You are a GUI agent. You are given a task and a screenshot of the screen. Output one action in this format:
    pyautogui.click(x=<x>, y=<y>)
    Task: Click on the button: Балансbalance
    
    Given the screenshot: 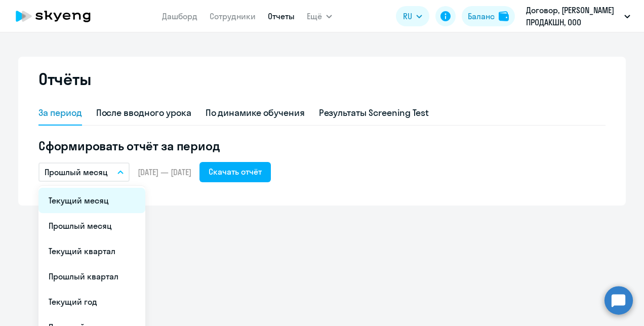 What is the action you would take?
    pyautogui.click(x=488, y=16)
    